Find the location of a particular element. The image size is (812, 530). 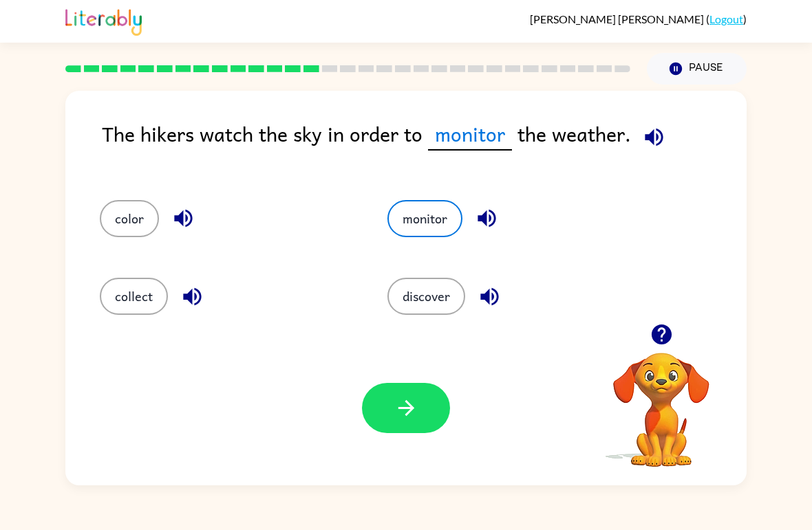

video: Your browser must support playing .mp4 files to use Literably. Please try using another browser. is located at coordinates (662, 400).